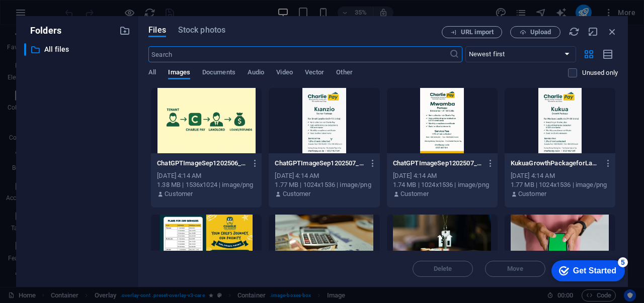 The height and width of the screenshot is (303, 644). What do you see at coordinates (477, 32) in the screenshot?
I see `span: URL import` at bounding box center [477, 32].